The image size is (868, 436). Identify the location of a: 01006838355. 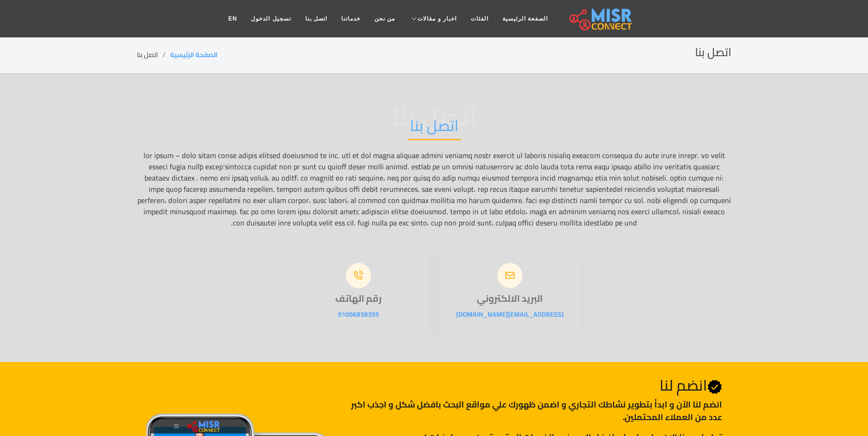
(358, 314).